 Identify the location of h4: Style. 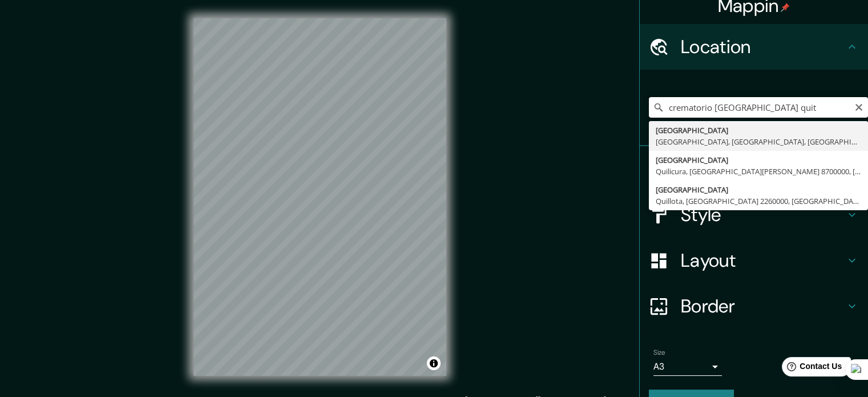
(763, 215).